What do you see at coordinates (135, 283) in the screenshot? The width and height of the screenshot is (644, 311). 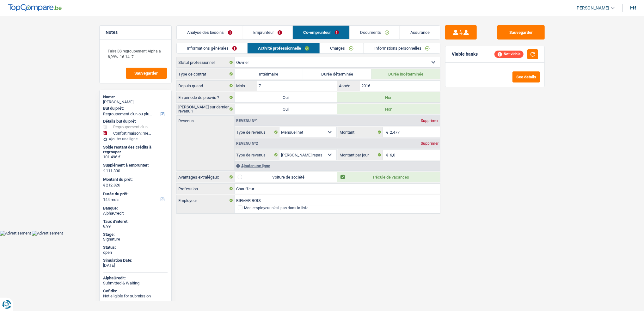 I see `div: Submitted & Waiting` at bounding box center [135, 283].